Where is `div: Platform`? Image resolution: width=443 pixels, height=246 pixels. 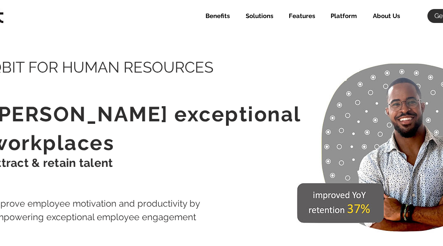 div: Platform is located at coordinates (342, 16).